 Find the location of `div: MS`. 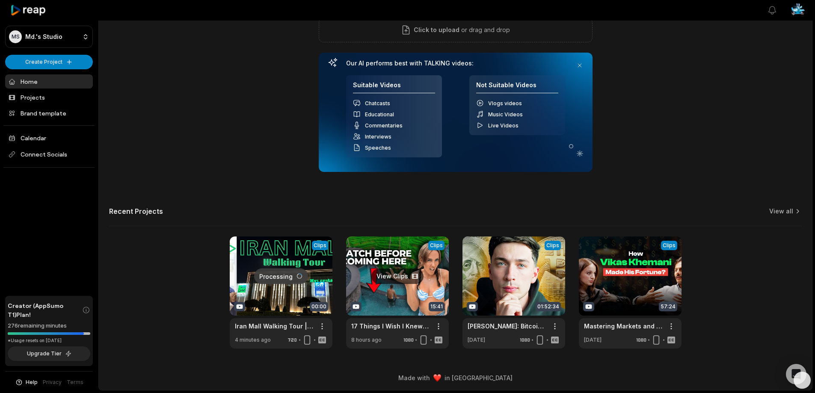

div: MS is located at coordinates (15, 37).